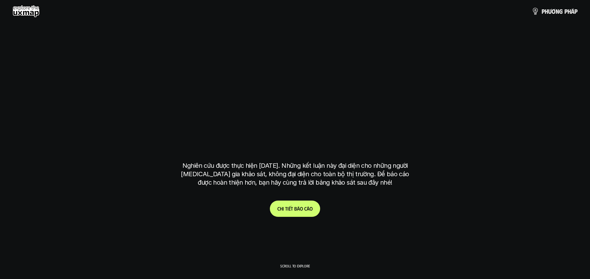  What do you see at coordinates (561, 11) in the screenshot?
I see `span: g` at bounding box center [561, 11].